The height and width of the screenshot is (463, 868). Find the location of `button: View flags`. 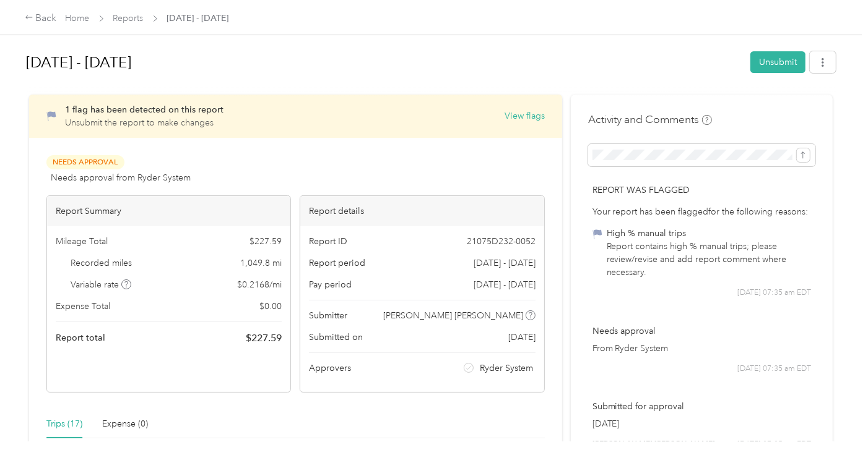

button: View flags is located at coordinates (524, 116).